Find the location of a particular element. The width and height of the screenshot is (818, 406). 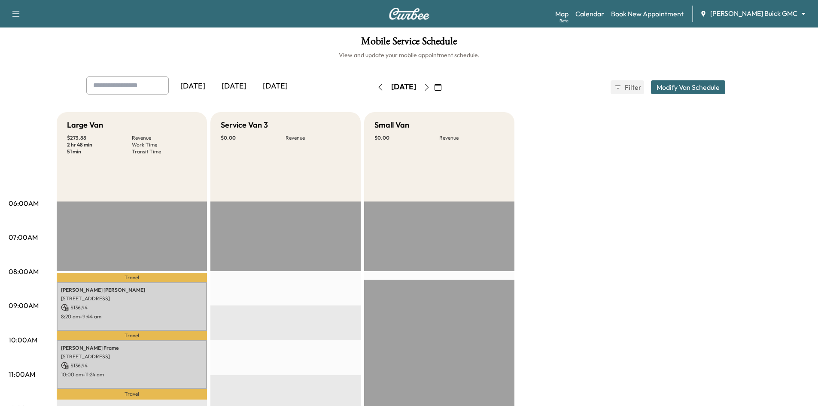

h5: Large Van is located at coordinates (85, 125).